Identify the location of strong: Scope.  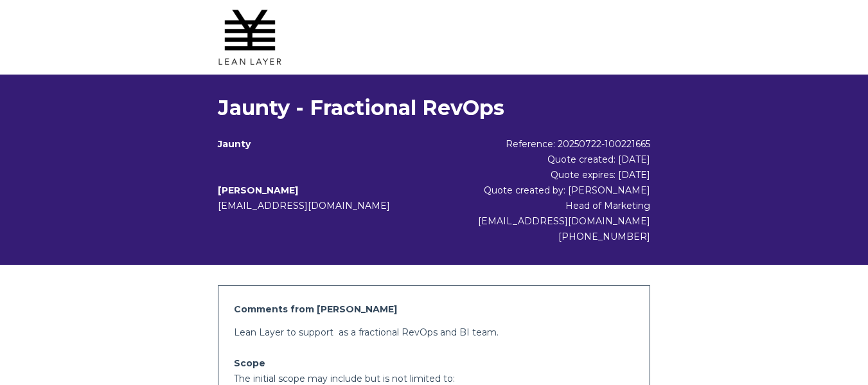
(249, 363).